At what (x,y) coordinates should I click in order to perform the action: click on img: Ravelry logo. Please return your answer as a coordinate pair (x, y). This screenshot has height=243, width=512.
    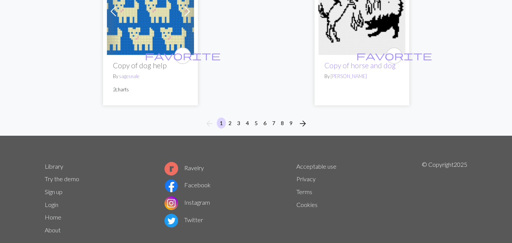
    Looking at the image, I should click on (171, 169).